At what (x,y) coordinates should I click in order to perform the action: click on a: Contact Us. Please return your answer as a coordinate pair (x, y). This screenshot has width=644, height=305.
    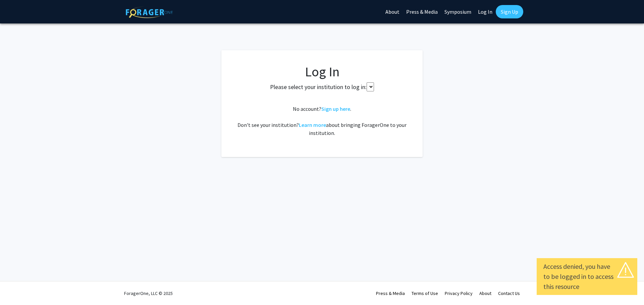
    Looking at the image, I should click on (509, 294).